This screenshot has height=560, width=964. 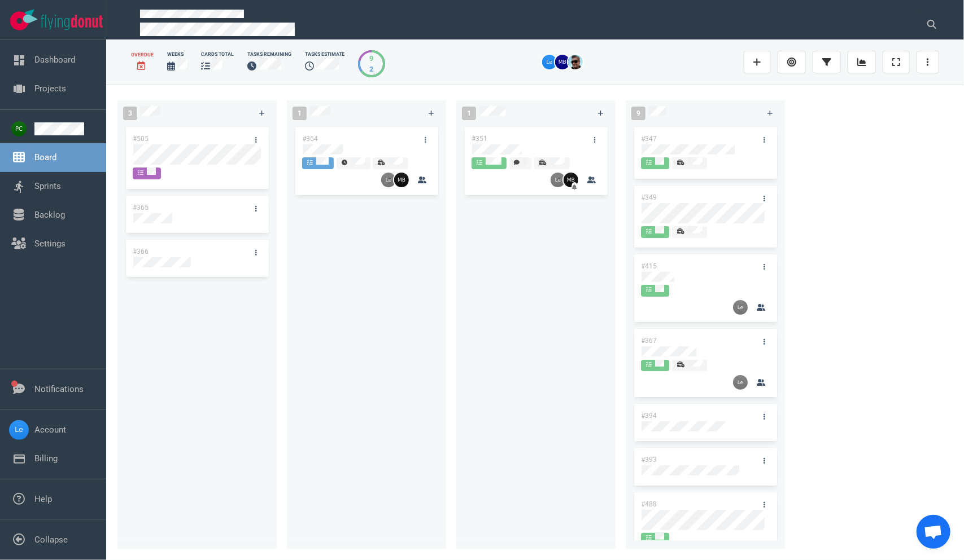 What do you see at coordinates (46, 459) in the screenshot?
I see `a: Billing` at bounding box center [46, 459].